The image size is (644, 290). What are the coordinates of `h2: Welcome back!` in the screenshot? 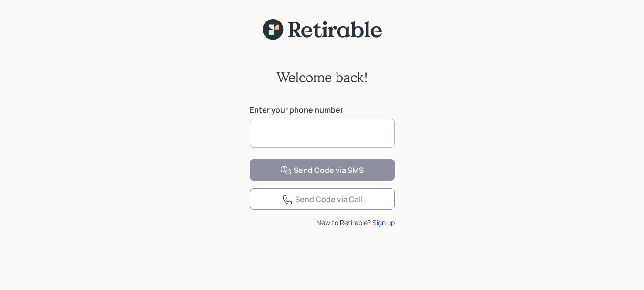 It's located at (322, 78).